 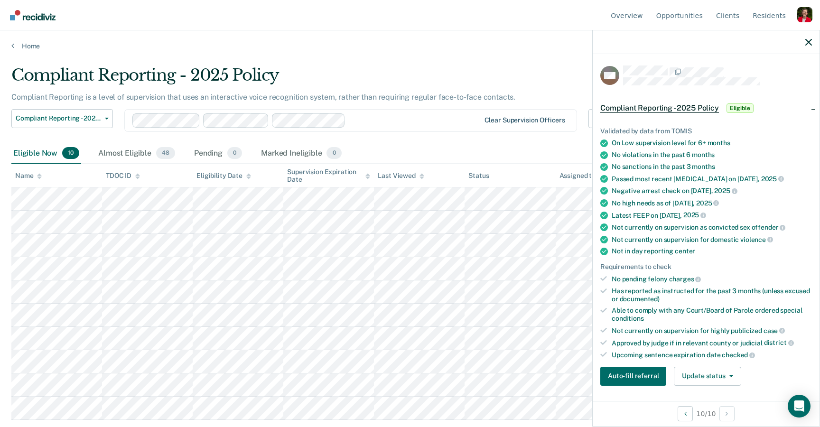 I want to click on div: TDOC ID, so click(x=123, y=176).